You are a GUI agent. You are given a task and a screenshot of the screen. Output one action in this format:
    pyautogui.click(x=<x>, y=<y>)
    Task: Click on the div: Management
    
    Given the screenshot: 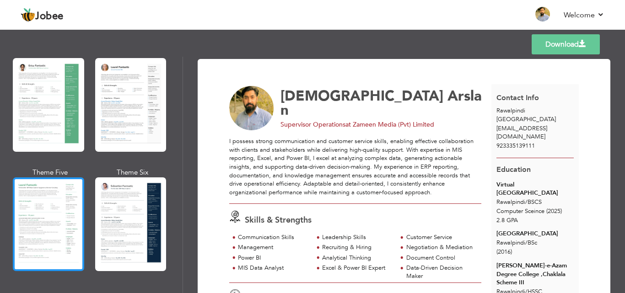 What is the action you would take?
    pyautogui.click(x=273, y=248)
    